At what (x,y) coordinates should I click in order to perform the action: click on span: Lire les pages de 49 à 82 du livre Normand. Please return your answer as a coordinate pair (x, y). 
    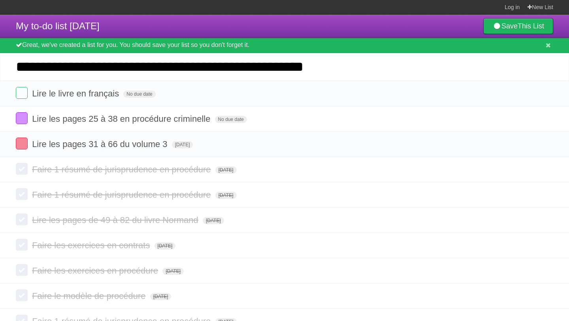
    Looking at the image, I should click on (116, 220).